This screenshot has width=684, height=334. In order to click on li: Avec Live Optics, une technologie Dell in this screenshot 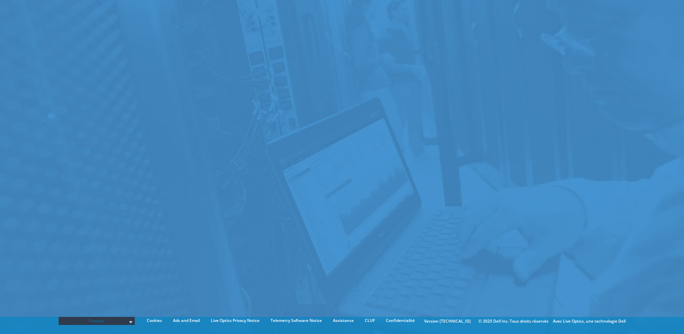, I will do `click(589, 321)`.